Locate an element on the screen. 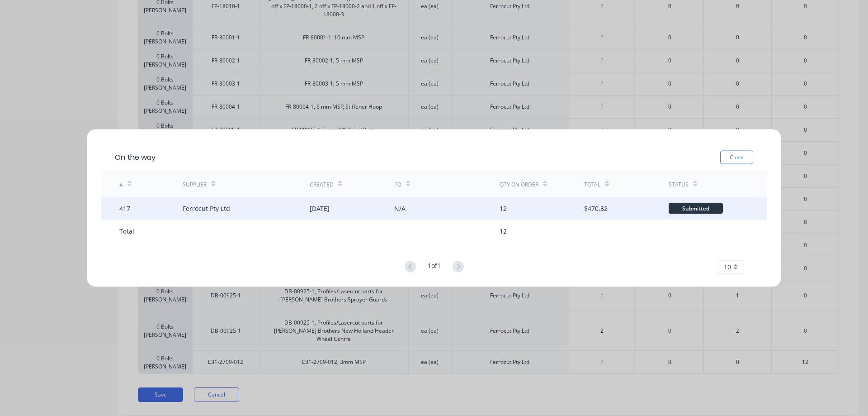 Image resolution: width=868 pixels, height=416 pixels. div: Created is located at coordinates (321, 184).